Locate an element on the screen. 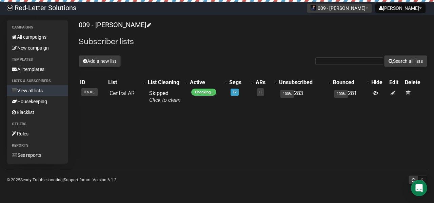  th: Hide: No sort applied, sorting is disabled is located at coordinates (379, 82).